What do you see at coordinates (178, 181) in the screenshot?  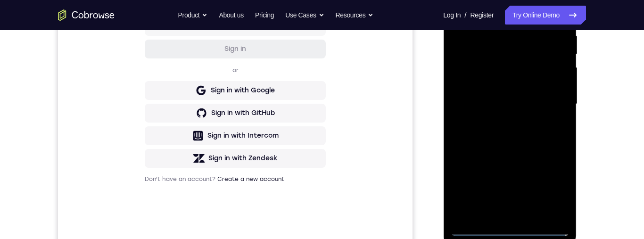 I see `button: Sign in with GitHub` at bounding box center [178, 181].